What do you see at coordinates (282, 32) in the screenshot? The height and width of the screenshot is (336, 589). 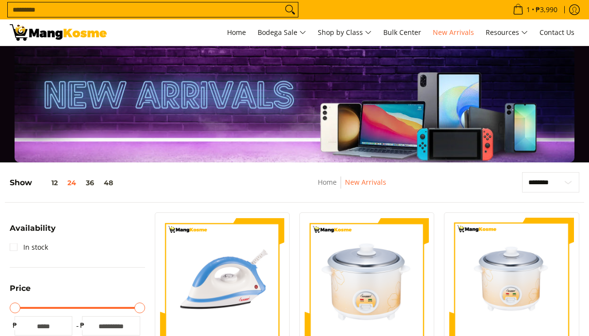 I see `span: Bodega Sale` at bounding box center [282, 32].